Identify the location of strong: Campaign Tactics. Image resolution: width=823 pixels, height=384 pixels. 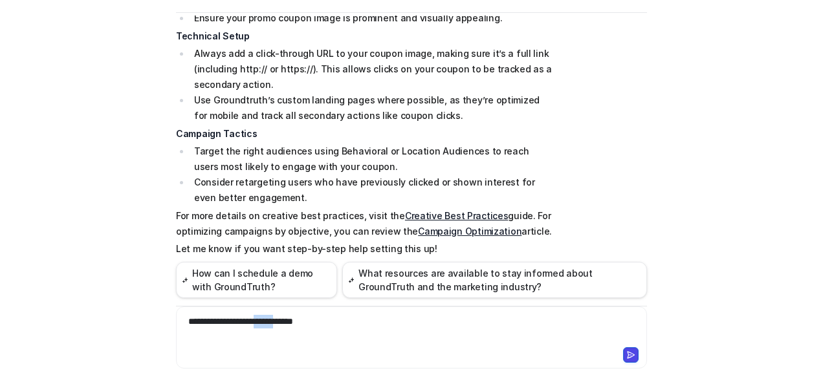
(217, 133).